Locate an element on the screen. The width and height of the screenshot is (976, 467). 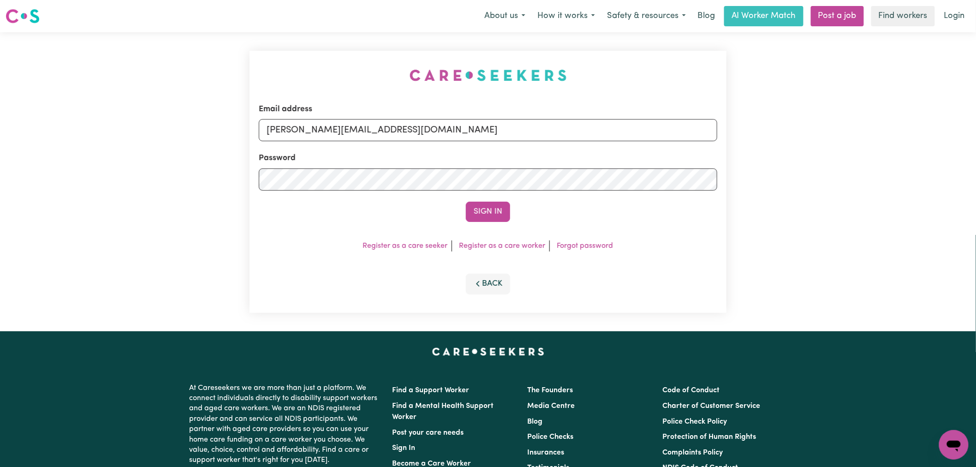
a: Insurances is located at coordinates (546, 453).